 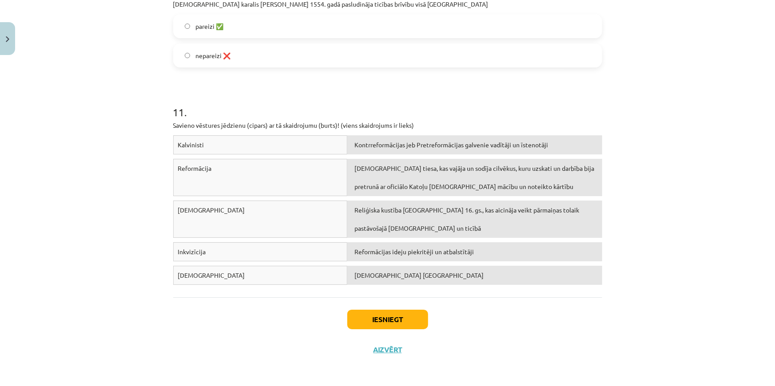 What do you see at coordinates (388, 350) in the screenshot?
I see `button: Aizvērt` at bounding box center [388, 350].